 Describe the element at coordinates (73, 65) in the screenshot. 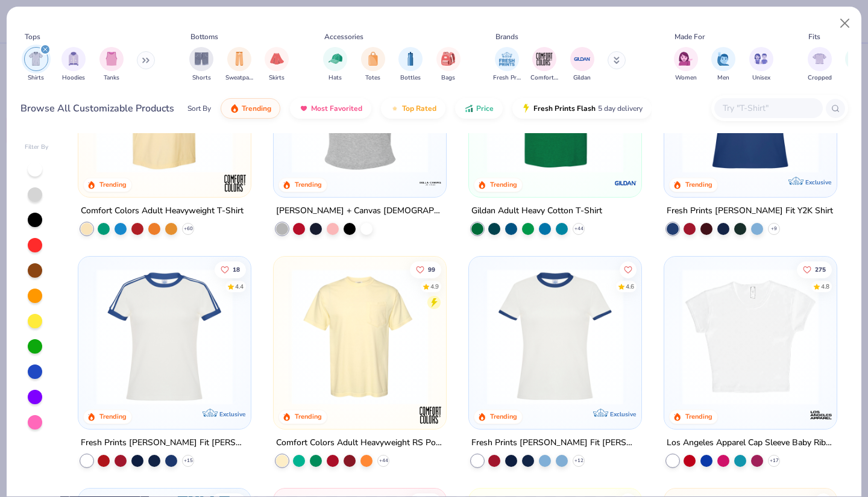

I see `div: filter for Hoodies` at that location.